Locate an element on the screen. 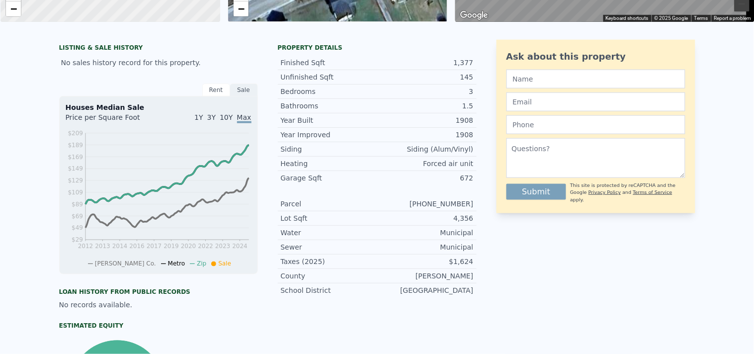 This screenshot has height=354, width=754. button: Submit is located at coordinates (536, 192).